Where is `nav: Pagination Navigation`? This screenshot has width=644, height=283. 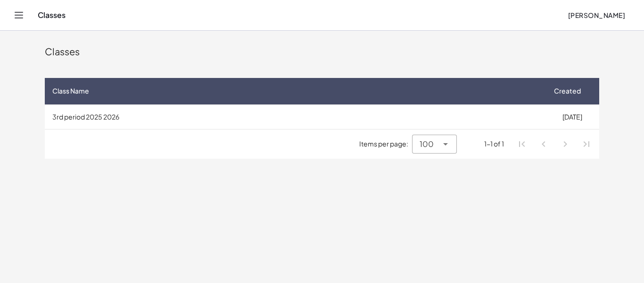
nav: Pagination Navigation is located at coordinates (554, 144).